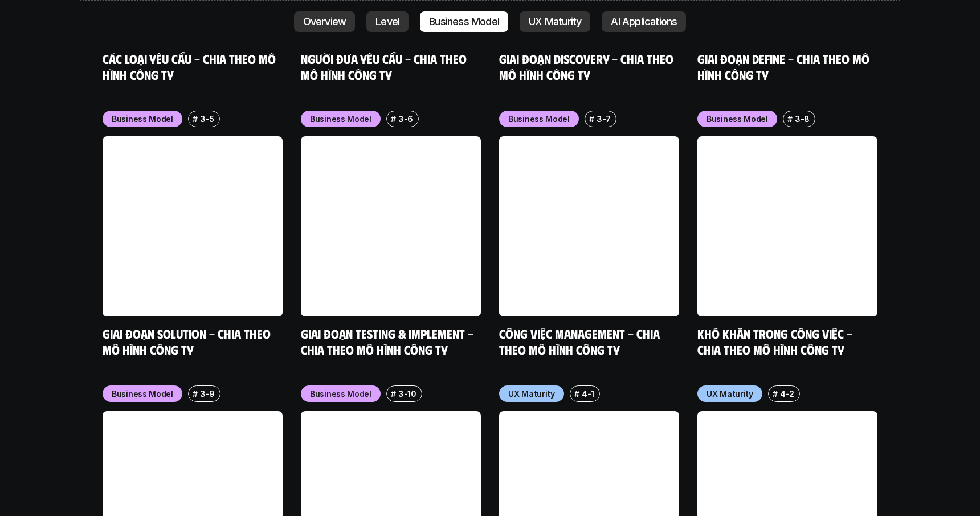 This screenshot has height=516, width=980. Describe the element at coordinates (406, 118) in the screenshot. I see `p: 3-6` at that location.